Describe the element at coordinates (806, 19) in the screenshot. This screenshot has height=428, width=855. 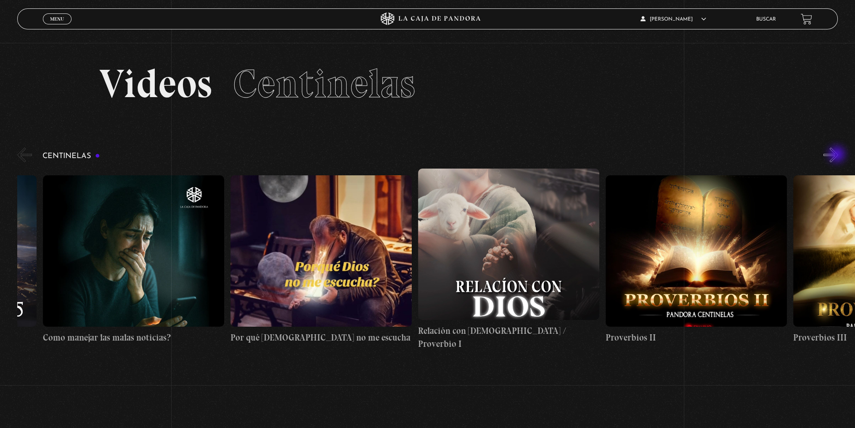
I see `a: View your shopping cart` at that location.